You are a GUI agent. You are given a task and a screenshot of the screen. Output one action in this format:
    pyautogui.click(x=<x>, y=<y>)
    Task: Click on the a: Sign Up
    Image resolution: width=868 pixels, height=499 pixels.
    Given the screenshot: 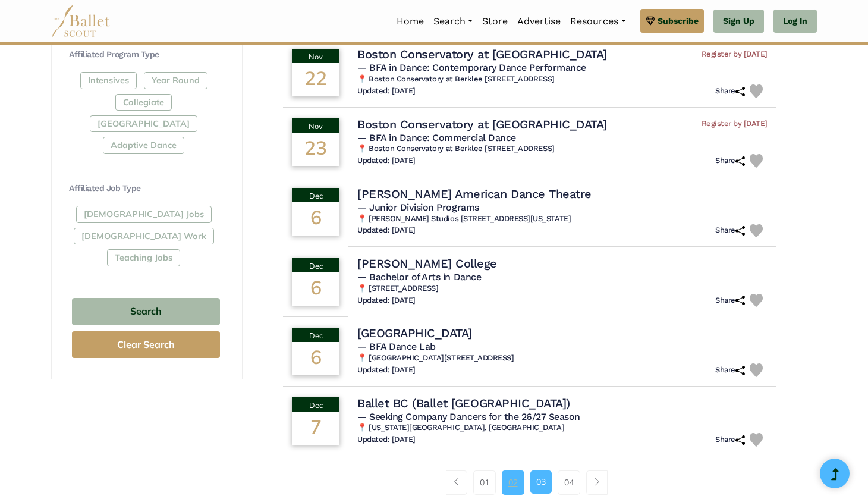 What is the action you would take?
    pyautogui.click(x=738, y=22)
    